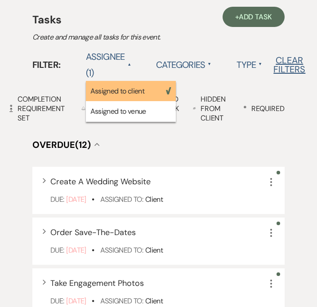  What do you see at coordinates (62, 145) in the screenshot?
I see `span: Overdue (12)` at bounding box center [62, 145].